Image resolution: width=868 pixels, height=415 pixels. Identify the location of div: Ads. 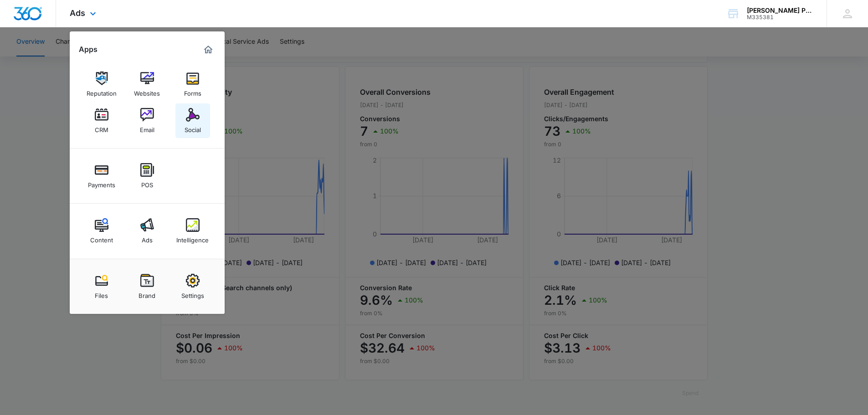
(147, 238).